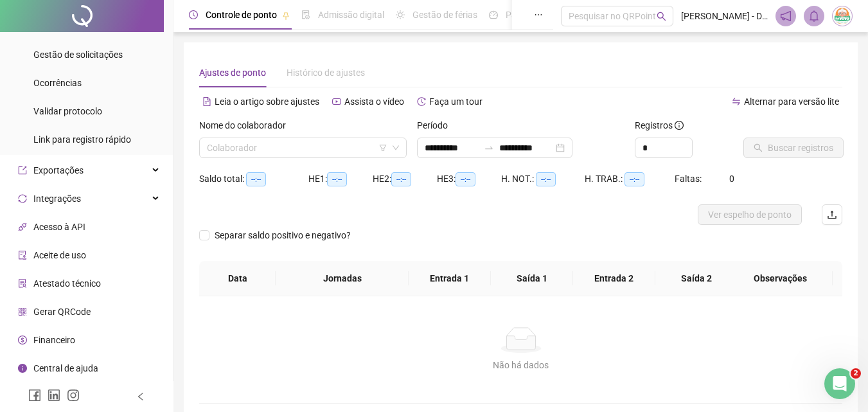  What do you see at coordinates (233, 72) in the screenshot?
I see `span: Ajustes de ponto` at bounding box center [233, 72].